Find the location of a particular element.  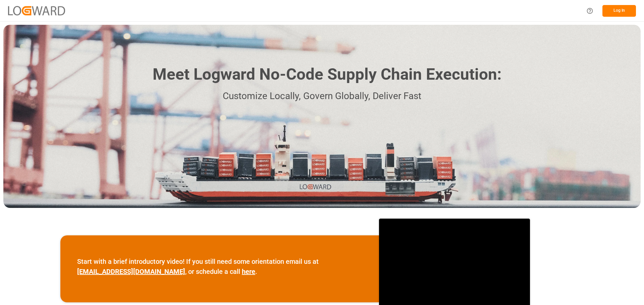

button: Log In is located at coordinates (619, 11).